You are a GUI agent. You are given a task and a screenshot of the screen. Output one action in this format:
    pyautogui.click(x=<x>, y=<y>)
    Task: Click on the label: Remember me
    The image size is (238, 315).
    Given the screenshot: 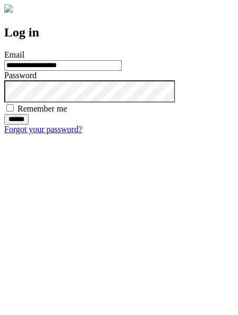 What is the action you would take?
    pyautogui.click(x=42, y=108)
    